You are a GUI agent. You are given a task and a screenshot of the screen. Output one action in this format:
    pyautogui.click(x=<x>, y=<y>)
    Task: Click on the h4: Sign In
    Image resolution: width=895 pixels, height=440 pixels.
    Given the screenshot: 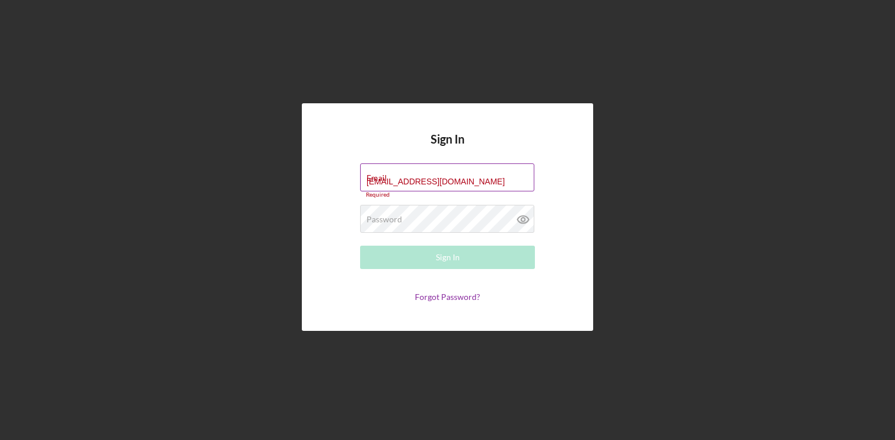 What is the action you would take?
    pyautogui.click(x=448, y=147)
    